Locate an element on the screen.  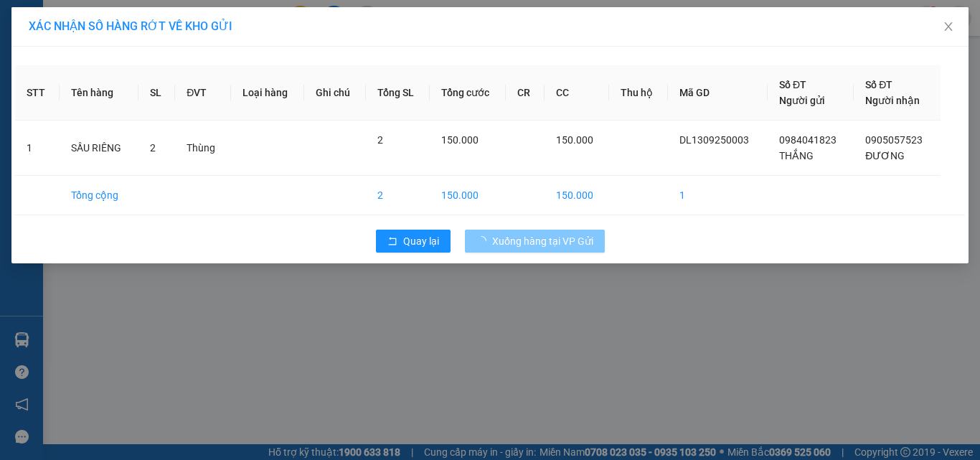
span: DL1309250003 is located at coordinates (714, 140).